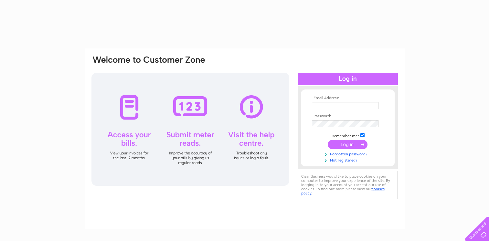 This screenshot has height=241, width=489. I want to click on a: cookies policy, so click(343, 191).